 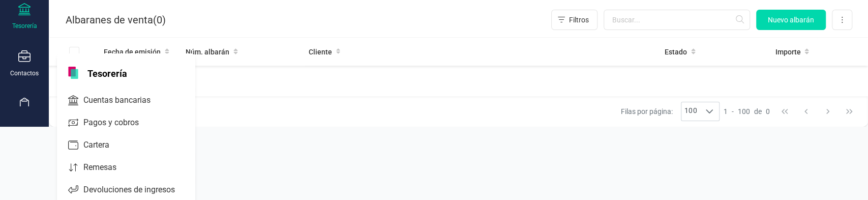 I want to click on span: Cliente, so click(x=320, y=52).